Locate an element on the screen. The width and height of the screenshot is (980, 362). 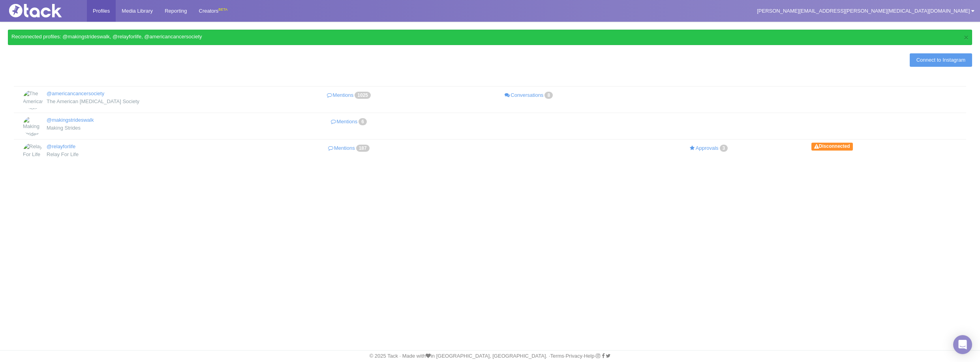
div: BETA is located at coordinates (222, 10).